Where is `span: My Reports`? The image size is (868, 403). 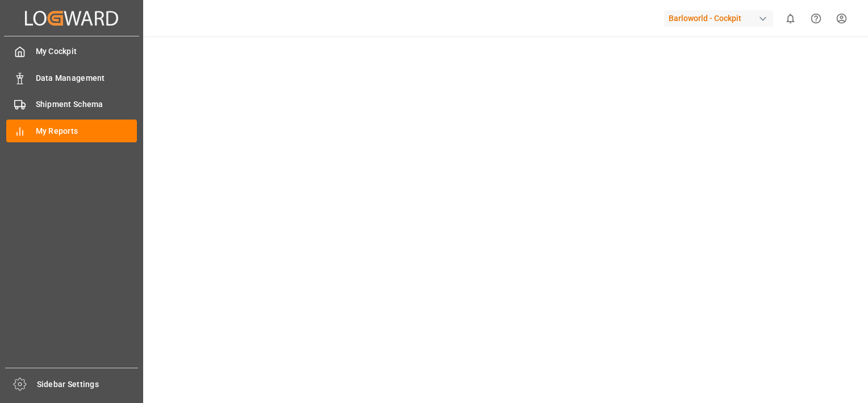
span: My Reports is located at coordinates (87, 131).